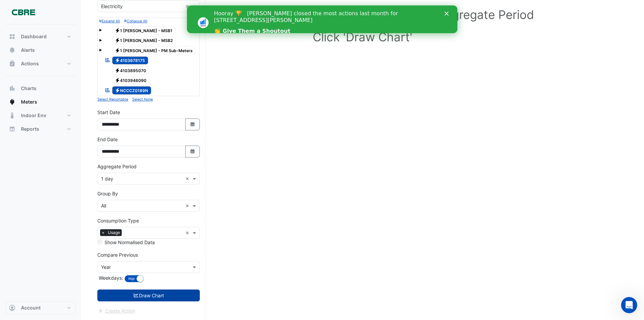 The width and height of the screenshot is (644, 320). Describe the element at coordinates (130, 242) in the screenshot. I see `label: Show Normalised Data` at that location.